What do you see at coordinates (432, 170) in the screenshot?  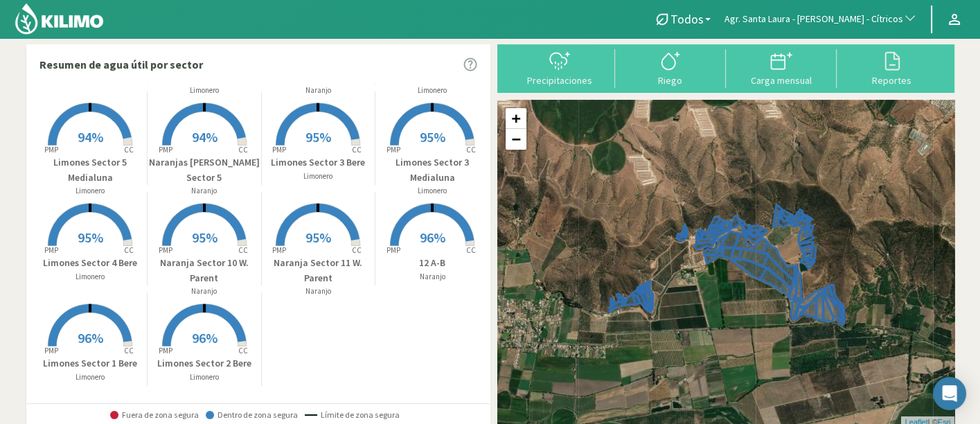 I see `p: Limones Sector 3 Medialuna` at bounding box center [432, 170].